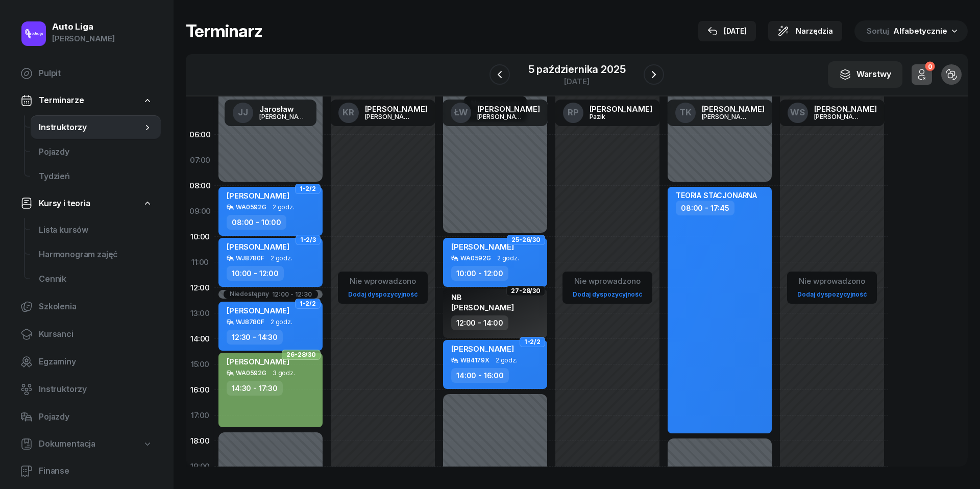 This screenshot has width=980, height=489. Describe the element at coordinates (475, 360) in the screenshot. I see `div: WB4179X` at that location.